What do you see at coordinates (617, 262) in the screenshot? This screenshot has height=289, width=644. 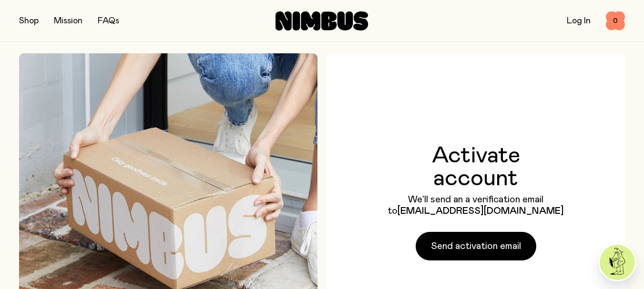 I see `img: agent` at bounding box center [617, 262].